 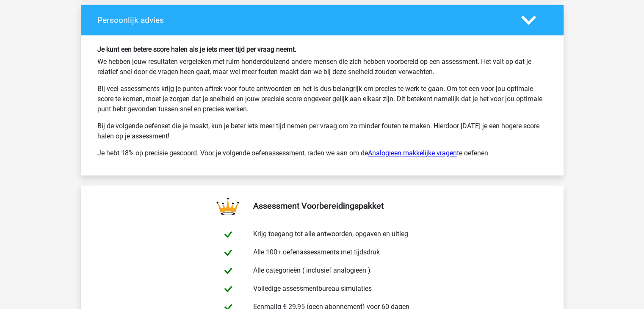 What do you see at coordinates (302, 20) in the screenshot?
I see `h4: Persoonlijk advies` at bounding box center [302, 20].